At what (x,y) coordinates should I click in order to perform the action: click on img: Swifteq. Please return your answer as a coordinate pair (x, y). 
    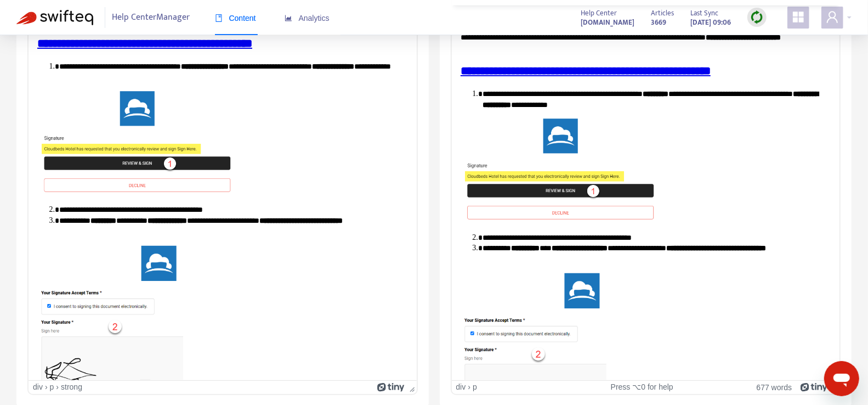
    Looking at the image, I should click on (55, 18).